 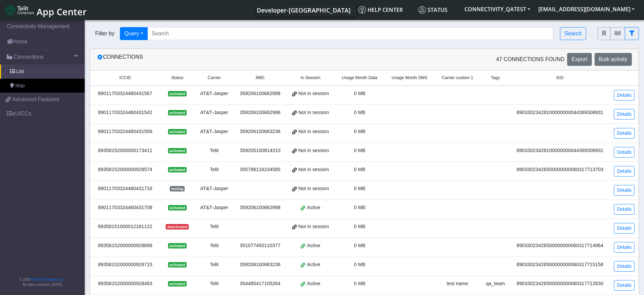 I want to click on span: IMEI, so click(x=260, y=77).